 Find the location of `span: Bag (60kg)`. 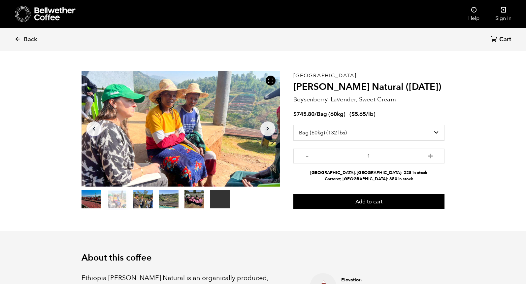

span: Bag (60kg) is located at coordinates (331, 114).